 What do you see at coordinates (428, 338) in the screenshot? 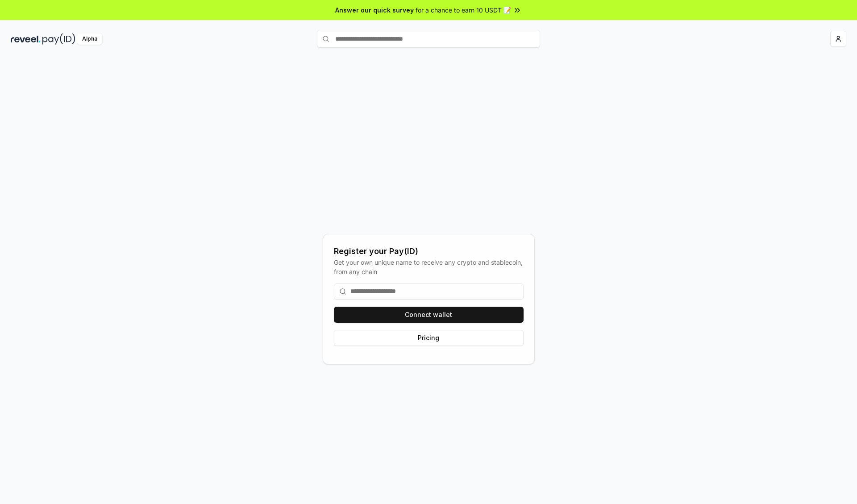
I see `button: Pricing` at bounding box center [428, 338].